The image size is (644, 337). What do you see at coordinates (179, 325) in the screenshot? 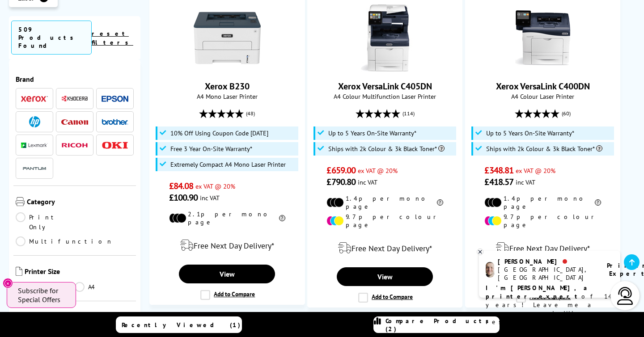
I see `a: Recently Viewed (1)` at bounding box center [179, 325].